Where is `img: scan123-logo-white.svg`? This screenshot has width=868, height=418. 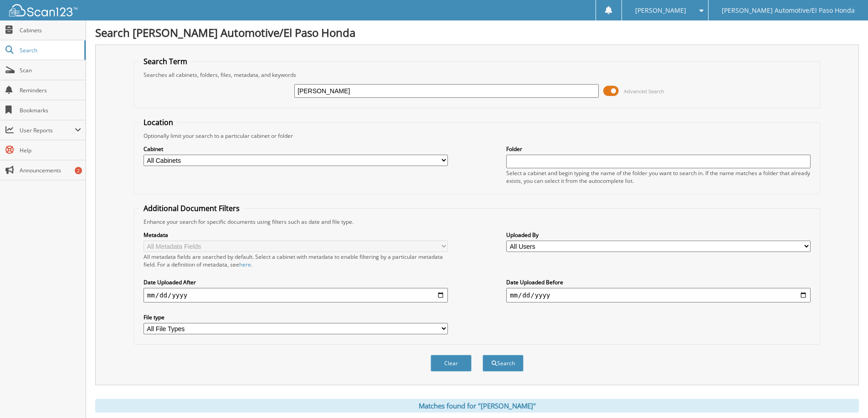 img: scan123-logo-white.svg is located at coordinates (44, 10).